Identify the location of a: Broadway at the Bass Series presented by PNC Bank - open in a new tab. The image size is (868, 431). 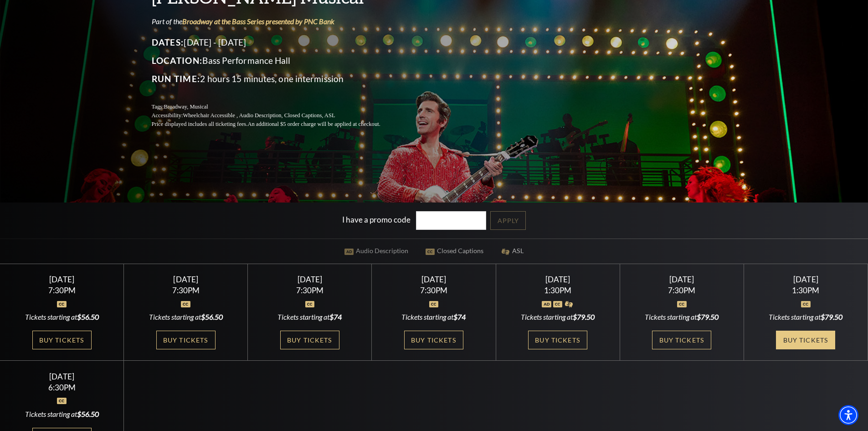
(258, 21).